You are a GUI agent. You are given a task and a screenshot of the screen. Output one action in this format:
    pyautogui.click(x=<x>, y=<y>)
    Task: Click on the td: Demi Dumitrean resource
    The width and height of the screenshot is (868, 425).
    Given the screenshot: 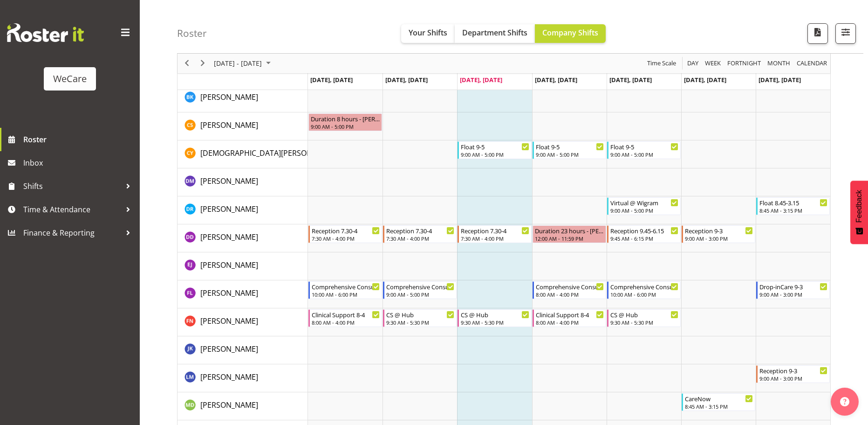 What is the action you would take?
    pyautogui.click(x=243, y=239)
    